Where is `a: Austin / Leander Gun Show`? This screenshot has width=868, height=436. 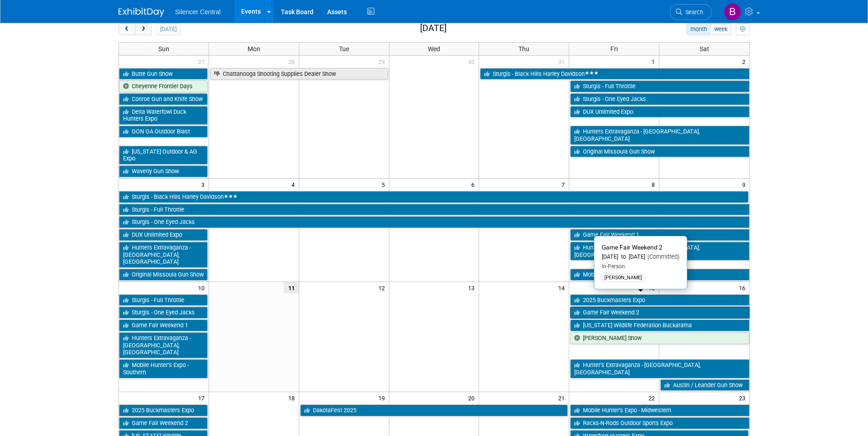 a: Austin / Leander Gun Show is located at coordinates (705, 386).